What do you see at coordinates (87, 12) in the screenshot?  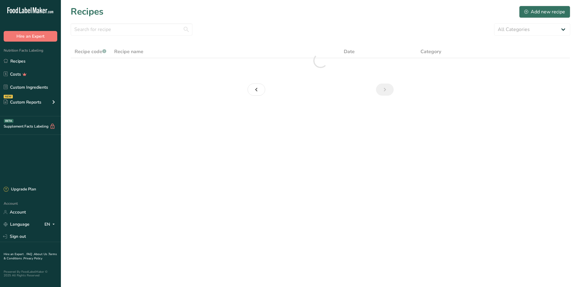 I see `h1: Recipes` at bounding box center [87, 12].